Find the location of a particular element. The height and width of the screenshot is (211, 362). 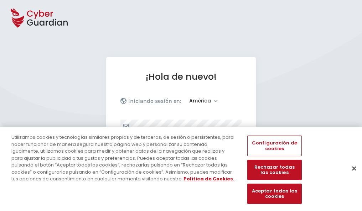

button: Rechazar todas las cookies is located at coordinates (274, 170).